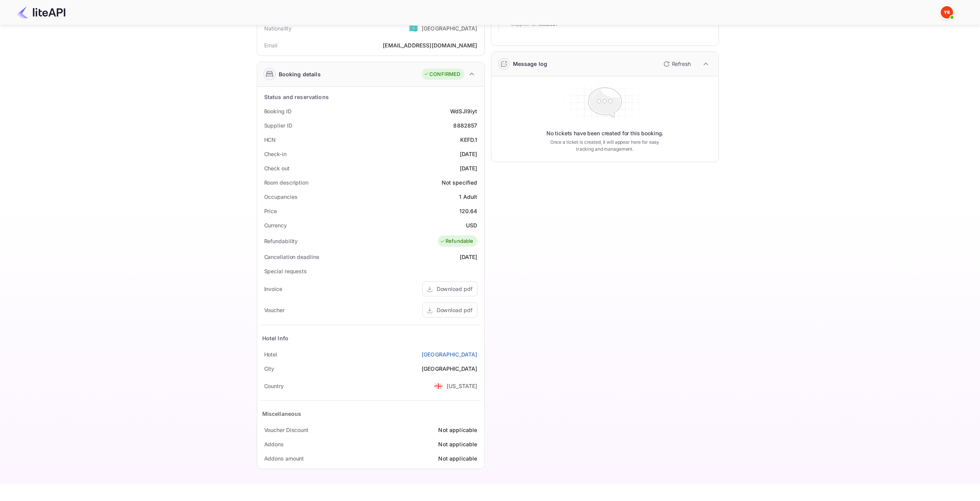 This screenshot has width=980, height=501. What do you see at coordinates (271, 211) in the screenshot?
I see `ya-tr-span: Price` at bounding box center [271, 211].